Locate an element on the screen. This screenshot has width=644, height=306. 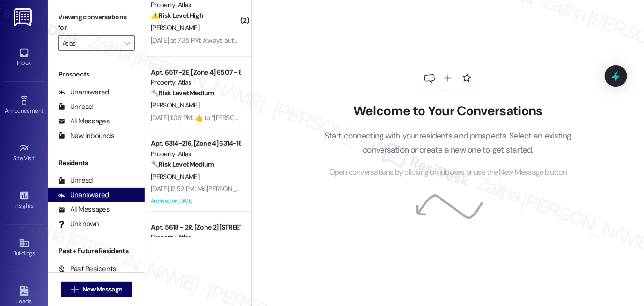
span: Open conversations by clicking on inboxes or use the New Message button is located at coordinates (448, 172).